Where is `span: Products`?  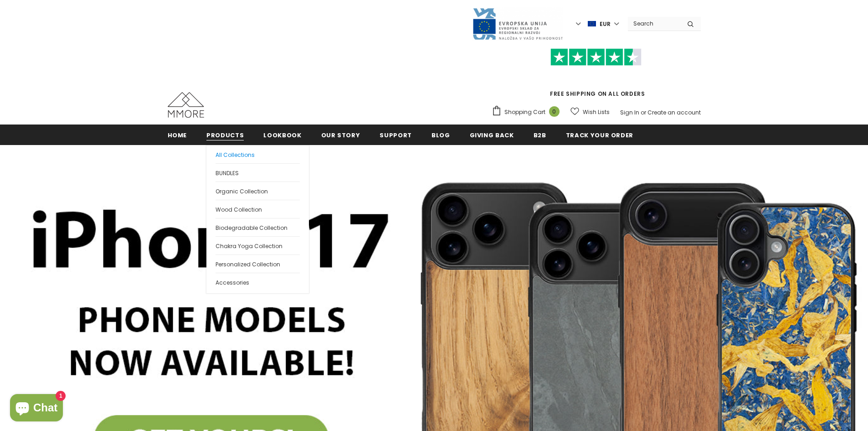 span: Products is located at coordinates (225, 135).